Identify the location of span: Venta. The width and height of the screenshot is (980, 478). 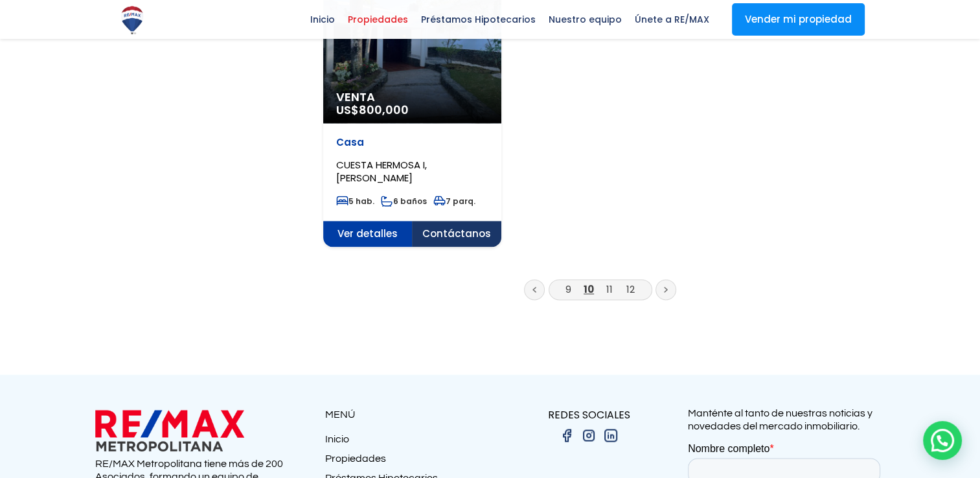
(412, 97).